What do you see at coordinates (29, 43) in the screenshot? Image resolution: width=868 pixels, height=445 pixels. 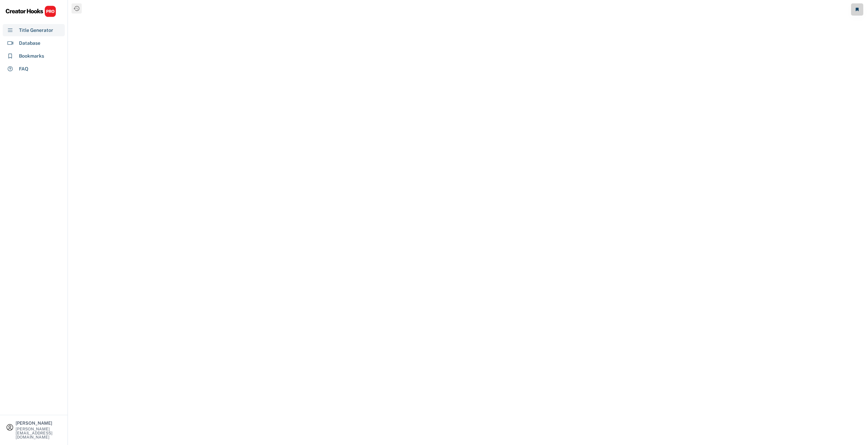 I see `div: Database` at bounding box center [29, 43].